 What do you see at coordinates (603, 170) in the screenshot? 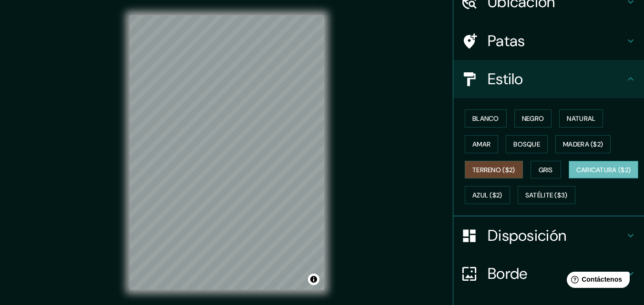
I see `button: Caricatura ($2)` at bounding box center [603, 170].